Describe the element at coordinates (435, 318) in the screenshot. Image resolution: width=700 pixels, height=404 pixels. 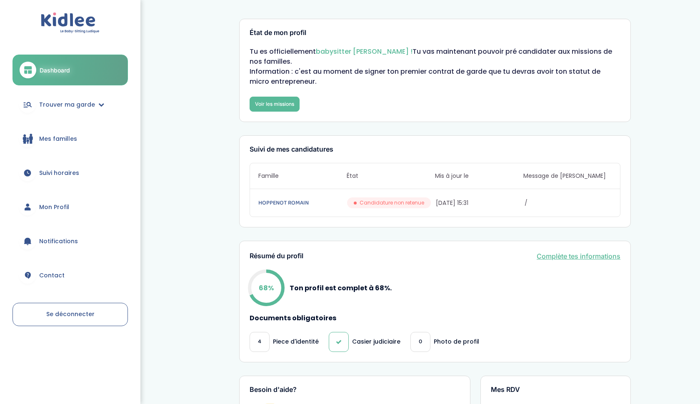
I see `h4: Documents obligatoires` at that location.